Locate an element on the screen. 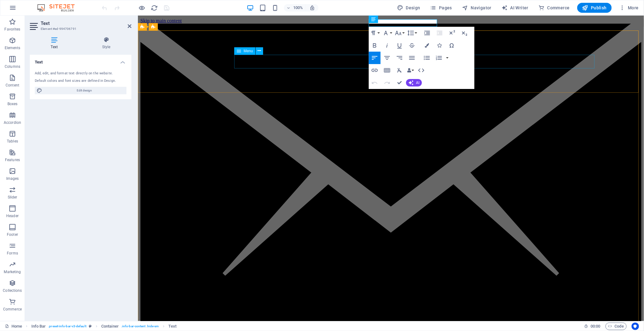 This screenshot has width=644, height=331. img: Editor Logo is located at coordinates (59, 8).